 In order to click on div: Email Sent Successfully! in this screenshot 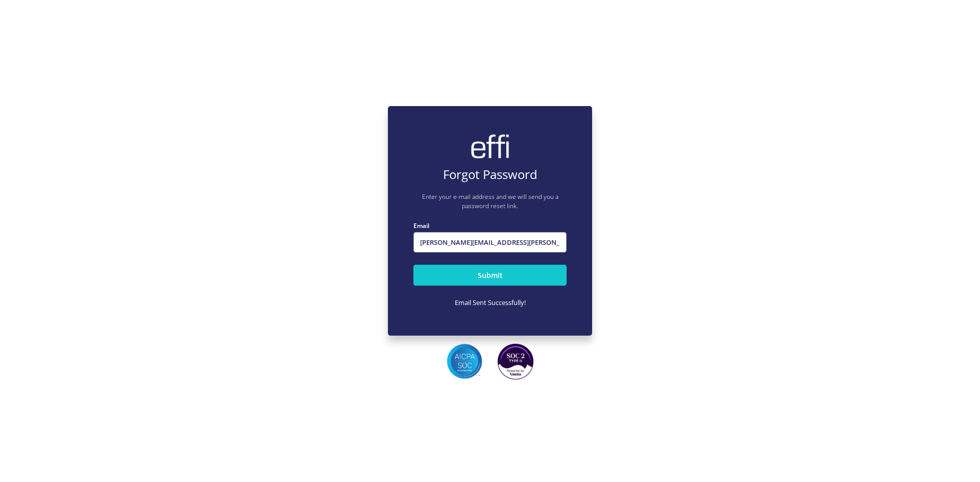, I will do `click(490, 303)`.